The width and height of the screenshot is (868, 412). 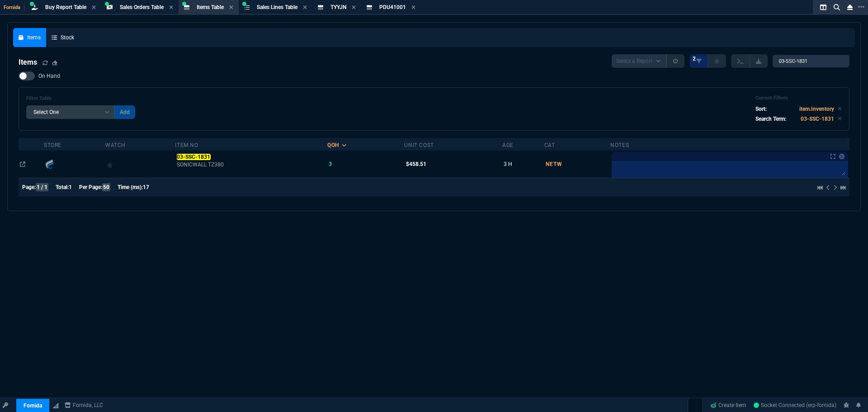 What do you see at coordinates (70, 187) in the screenshot?
I see `span: 1` at bounding box center [70, 187].